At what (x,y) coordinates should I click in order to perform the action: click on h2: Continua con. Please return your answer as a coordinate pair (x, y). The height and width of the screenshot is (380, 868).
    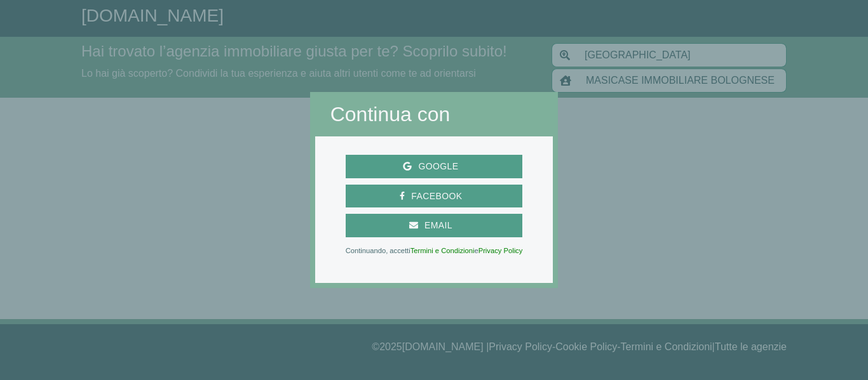
    Looking at the image, I should click on (434, 114).